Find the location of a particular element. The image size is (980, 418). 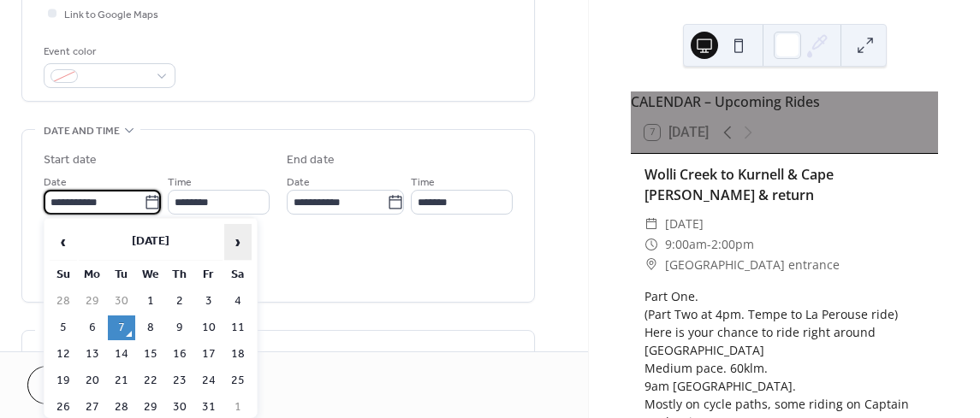

td: 5 is located at coordinates (63, 328).